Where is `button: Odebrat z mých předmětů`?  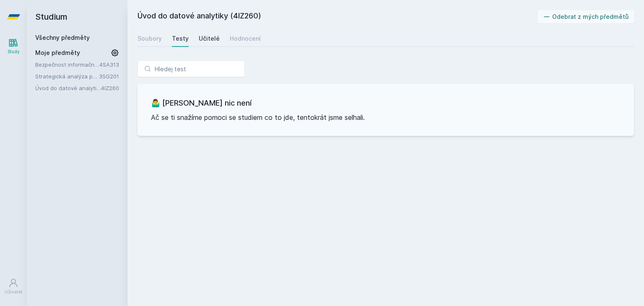
button: Odebrat z mých předmětů is located at coordinates (586, 17).